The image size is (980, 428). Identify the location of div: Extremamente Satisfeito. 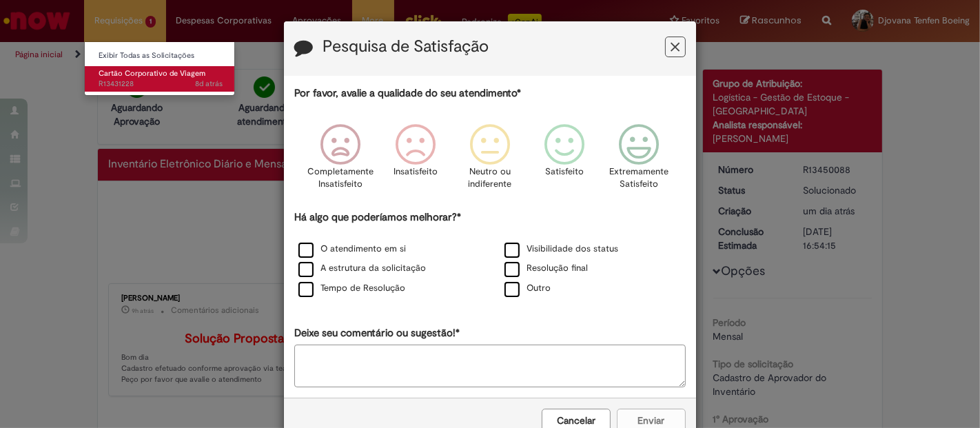
(639, 160).